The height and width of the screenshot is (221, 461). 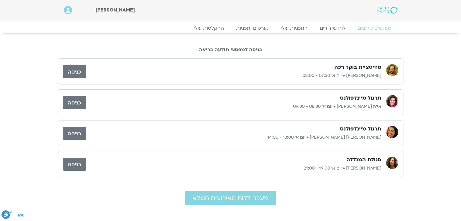 I want to click on h3: מדיטציית בוקר רכה, so click(x=358, y=67).